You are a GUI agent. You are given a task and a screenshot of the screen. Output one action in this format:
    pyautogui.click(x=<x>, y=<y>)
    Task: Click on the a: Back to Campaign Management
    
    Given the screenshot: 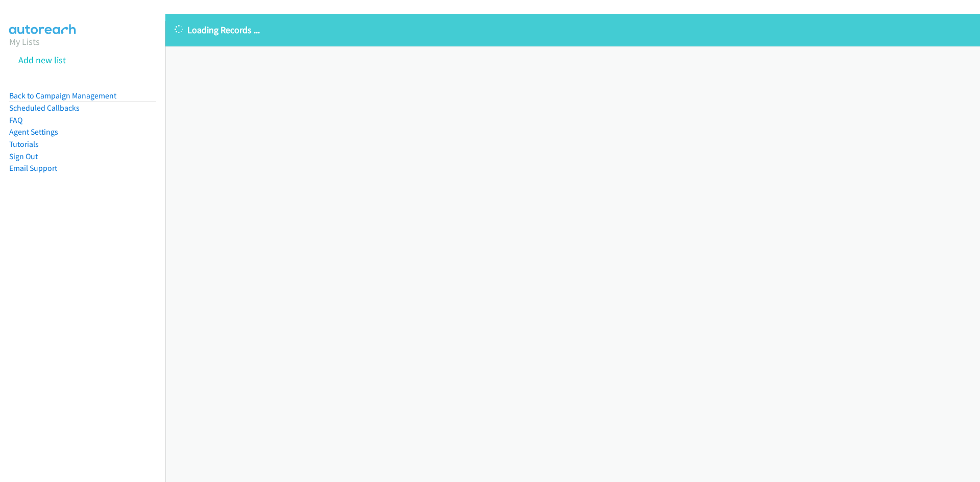 What is the action you would take?
    pyautogui.click(x=63, y=96)
    